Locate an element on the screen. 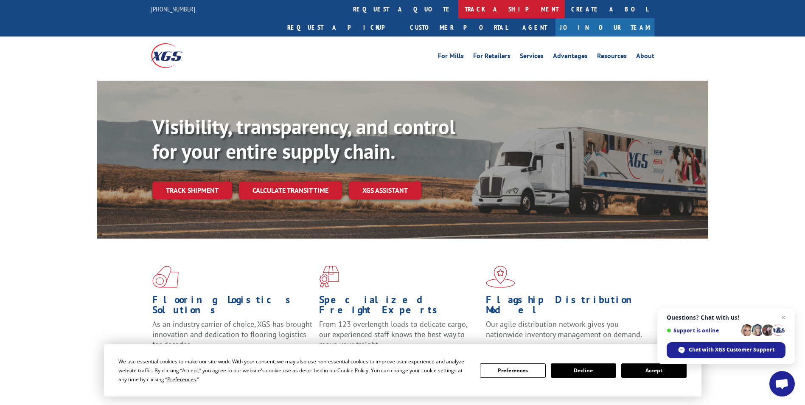  button: Decline is located at coordinates (583, 370).